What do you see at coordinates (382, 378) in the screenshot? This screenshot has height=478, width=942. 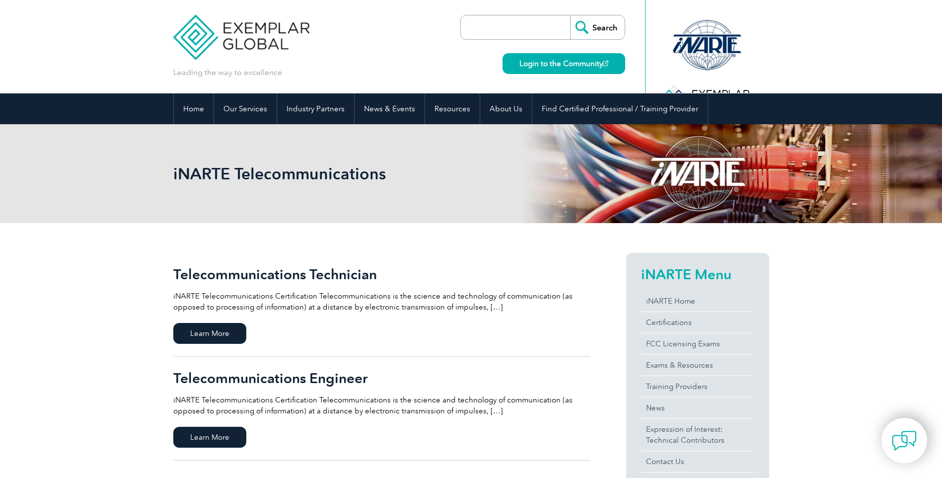 I see `h2: Telecommunications Engineer` at bounding box center [382, 378].